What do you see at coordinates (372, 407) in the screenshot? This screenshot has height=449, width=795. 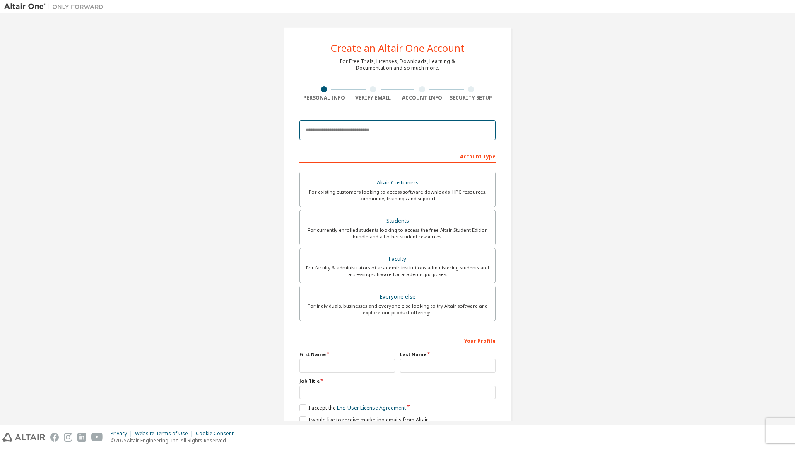 I see `a: End-User License Agreement` at bounding box center [372, 407].